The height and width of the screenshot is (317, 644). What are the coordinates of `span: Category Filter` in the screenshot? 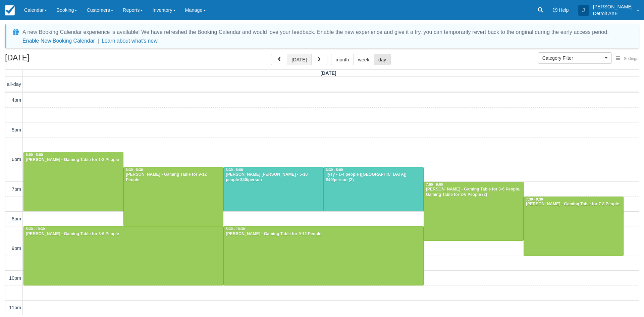 It's located at (573, 58).